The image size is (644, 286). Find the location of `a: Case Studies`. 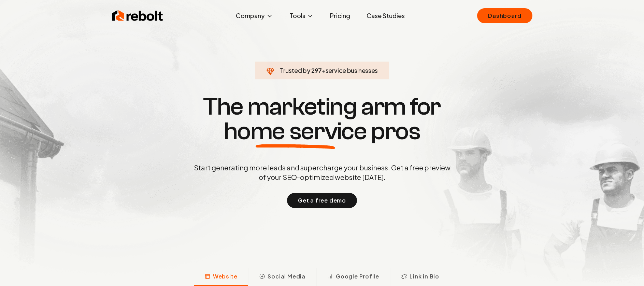

a: Case Studies is located at coordinates (385, 16).